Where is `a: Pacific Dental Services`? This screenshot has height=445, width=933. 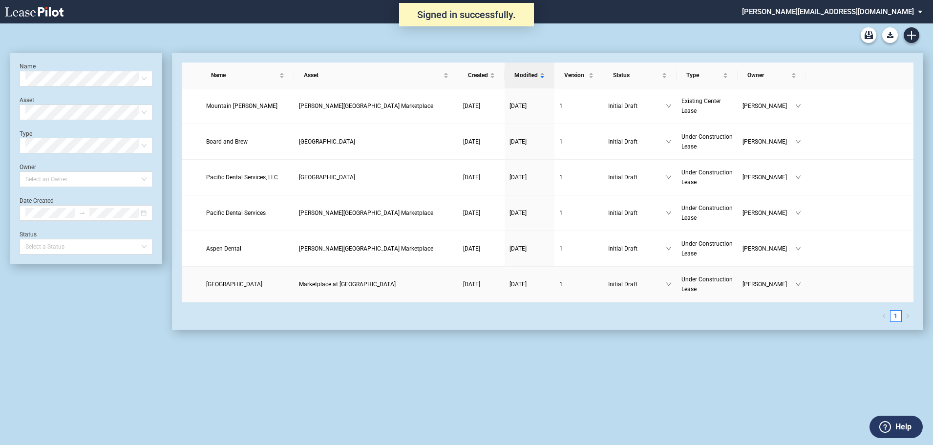
a: Pacific Dental Services is located at coordinates (248, 213).